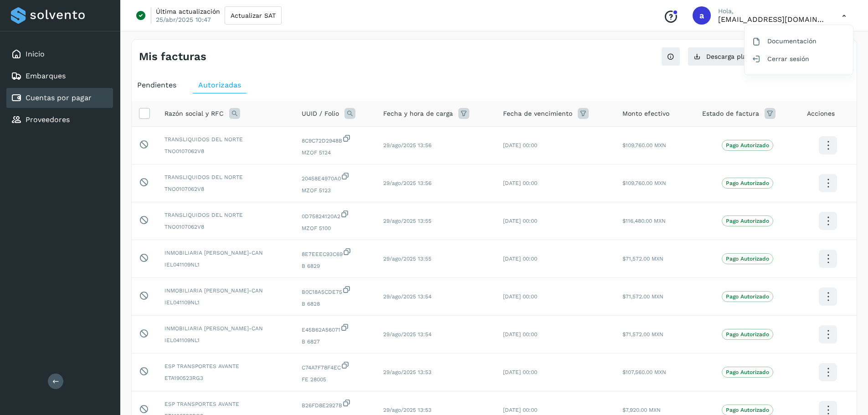 The width and height of the screenshot is (868, 415). Describe the element at coordinates (60, 54) in the screenshot. I see `div: Inicio` at that location.